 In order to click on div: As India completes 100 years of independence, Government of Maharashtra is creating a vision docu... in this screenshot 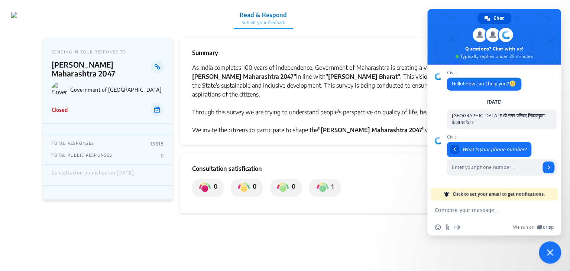, I will do `click(358, 81)`.